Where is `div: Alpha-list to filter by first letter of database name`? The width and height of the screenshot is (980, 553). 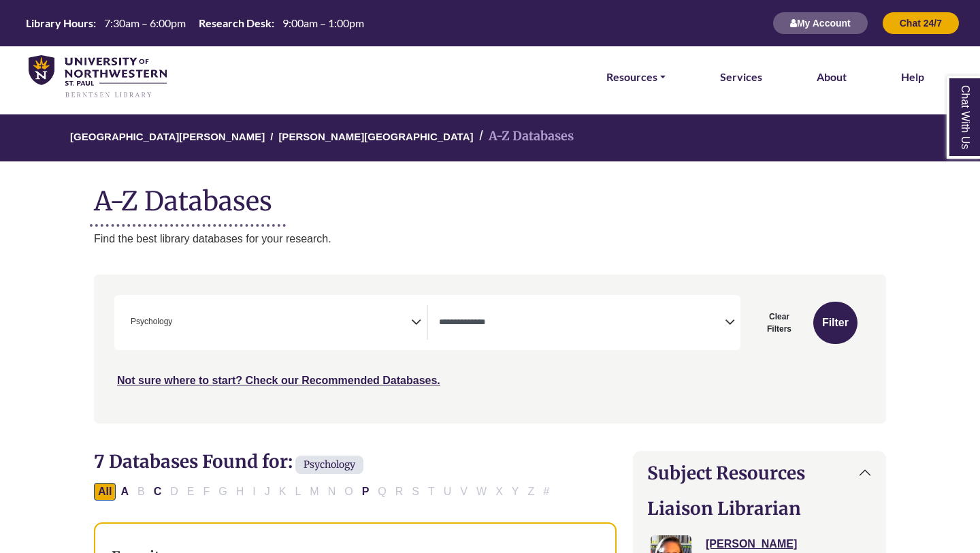
div: Alpha-list to filter by first letter of database name is located at coordinates (324, 491).